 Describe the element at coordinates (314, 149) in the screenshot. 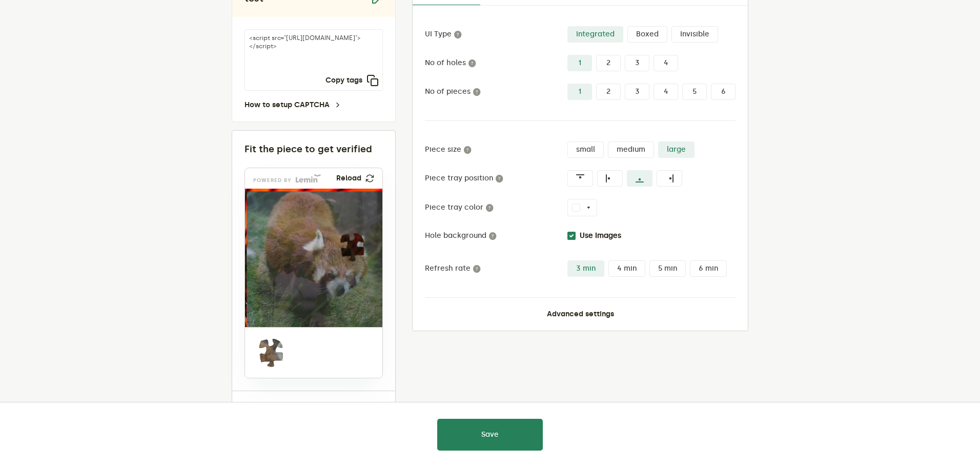

I see `div: Fit the piece to get verified` at that location.